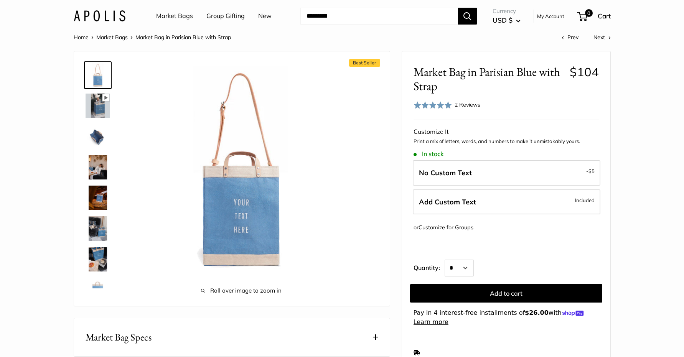  What do you see at coordinates (98, 290) in the screenshot?
I see `a: description_Seal of authenticity printed on the backside of every bag.` at bounding box center [98, 290].